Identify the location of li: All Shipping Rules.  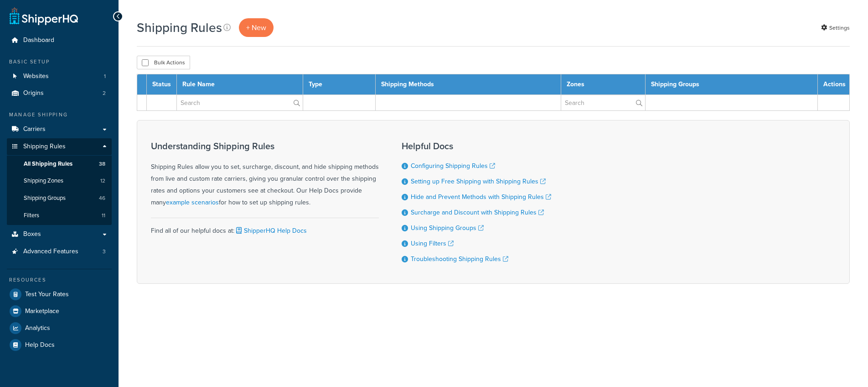
(59, 164).